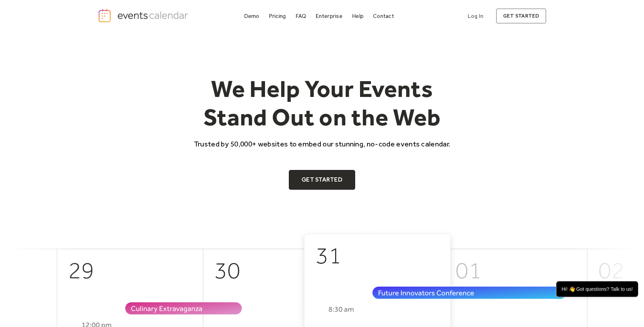 Image resolution: width=644 pixels, height=327 pixels. I want to click on div: Enterprise, so click(329, 16).